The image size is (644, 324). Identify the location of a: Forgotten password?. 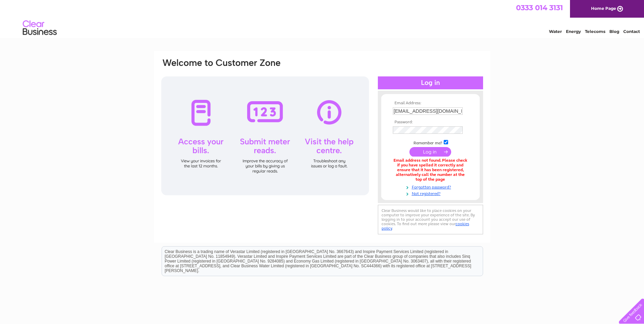
(431, 187).